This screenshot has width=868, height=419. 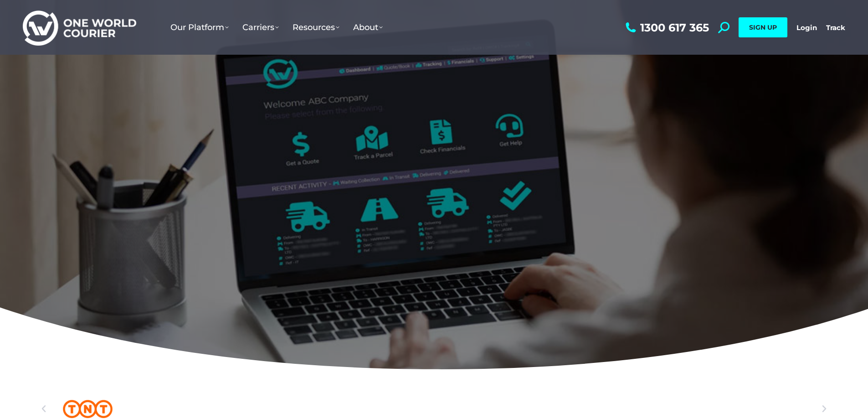 I want to click on a: SIGN UP, so click(x=763, y=27).